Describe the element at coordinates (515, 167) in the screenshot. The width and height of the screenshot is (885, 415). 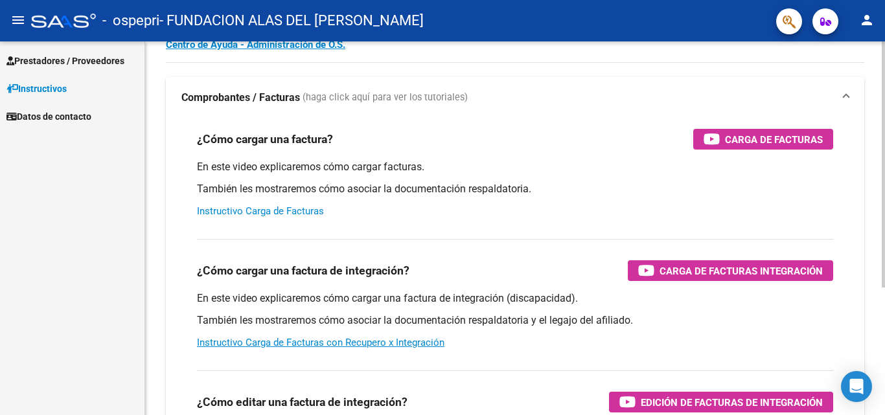
I see `p: En este video explicaremos cómo cargar facturas.` at that location.